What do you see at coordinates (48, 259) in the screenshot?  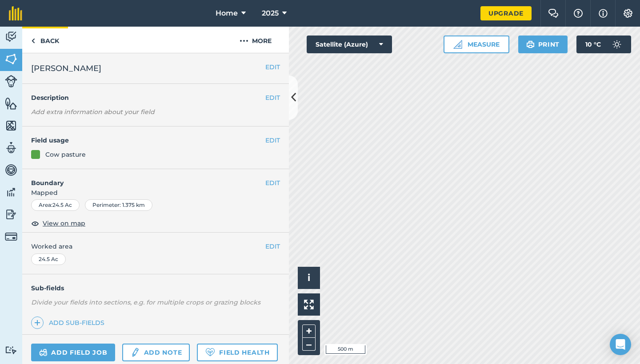 I see `div: 24.5 Ac` at bounding box center [48, 259].